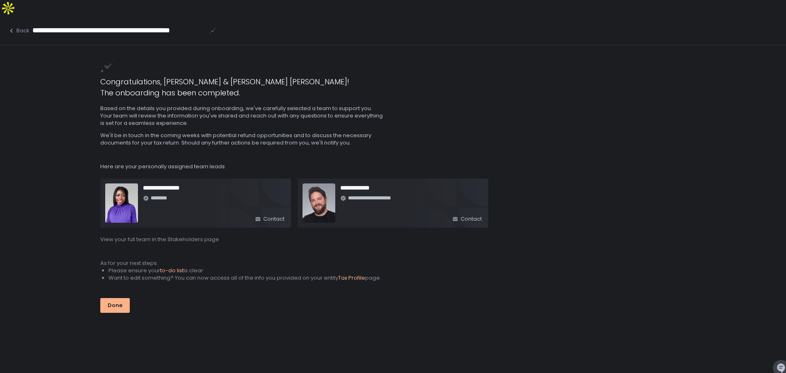 The height and width of the screenshot is (373, 786). What do you see at coordinates (115, 305) in the screenshot?
I see `div: Done` at bounding box center [115, 305].